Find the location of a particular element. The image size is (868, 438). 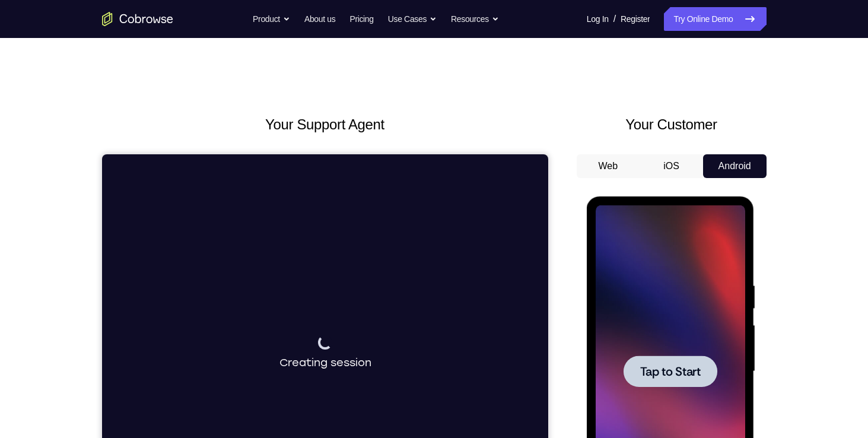

a: Go to the home page is located at coordinates (138, 19).